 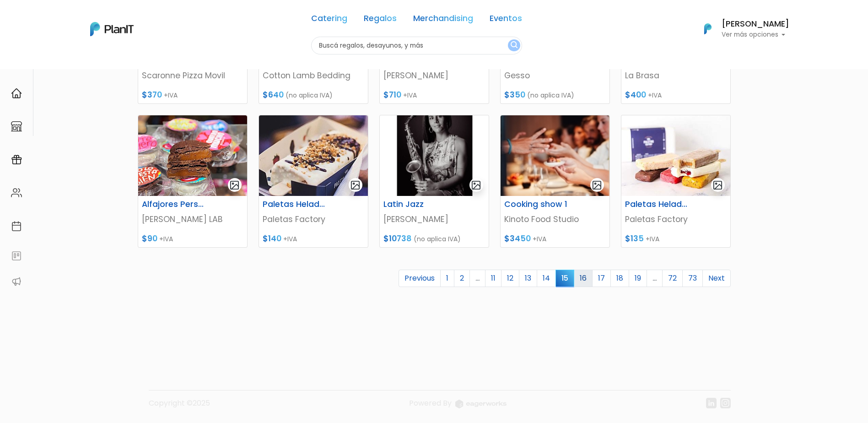 I want to click on img: search_button-432b6d5273f82d61273b3651a40e1bd1b912527efae98b1b7a1b2c0702e16a8d.svg, so click(x=514, y=45).